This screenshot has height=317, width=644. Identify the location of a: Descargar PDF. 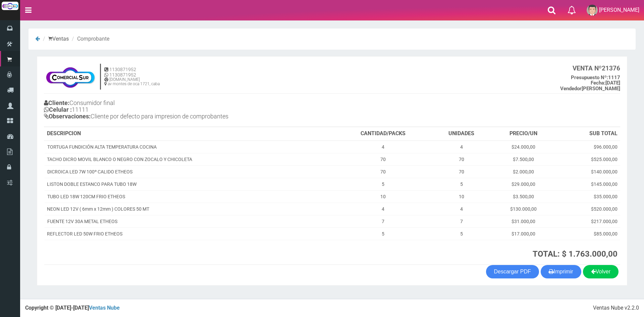
(512, 272).